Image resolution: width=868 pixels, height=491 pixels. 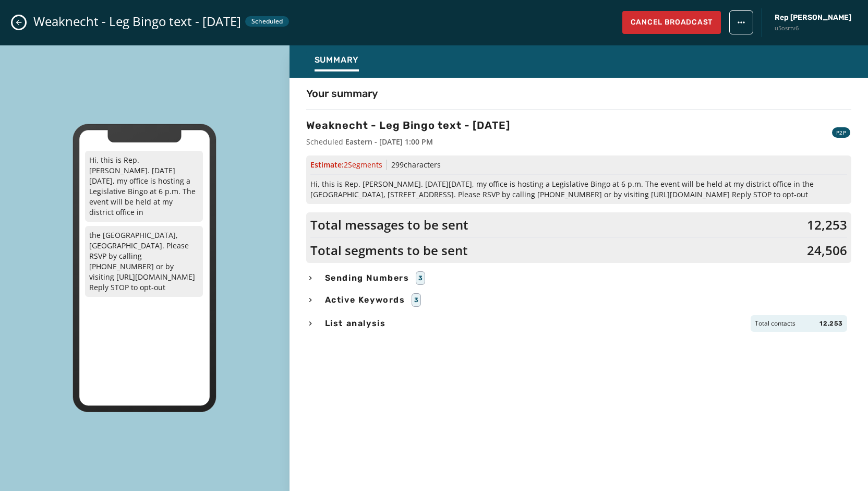 I want to click on span: Estimate:, so click(x=346, y=165).